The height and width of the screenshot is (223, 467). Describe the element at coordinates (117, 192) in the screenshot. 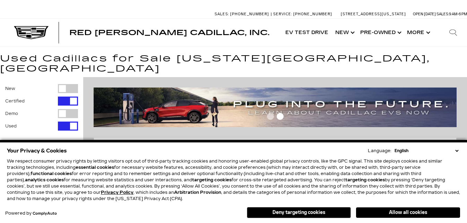

I see `u: Privacy Policy` at that location.